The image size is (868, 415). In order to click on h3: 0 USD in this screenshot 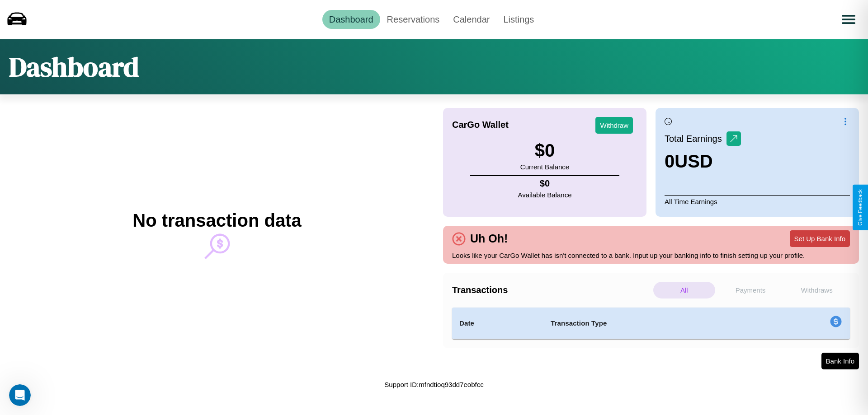, I will do `click(702, 162)`.